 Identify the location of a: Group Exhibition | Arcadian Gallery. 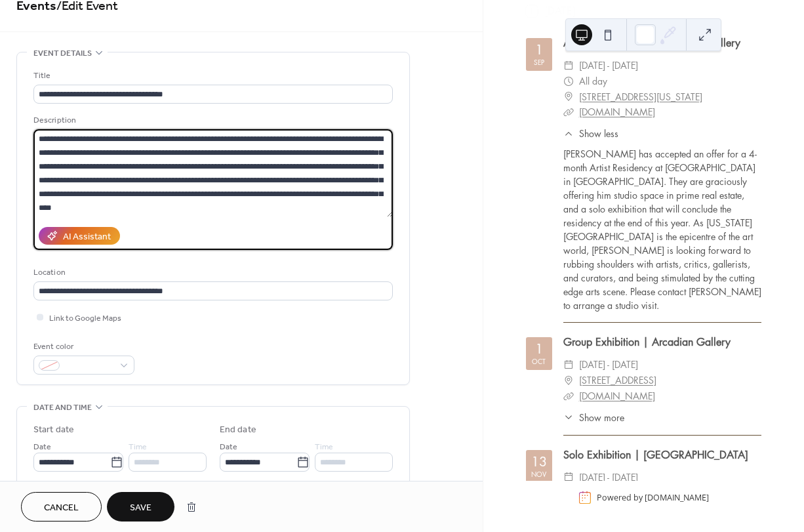
(647, 342).